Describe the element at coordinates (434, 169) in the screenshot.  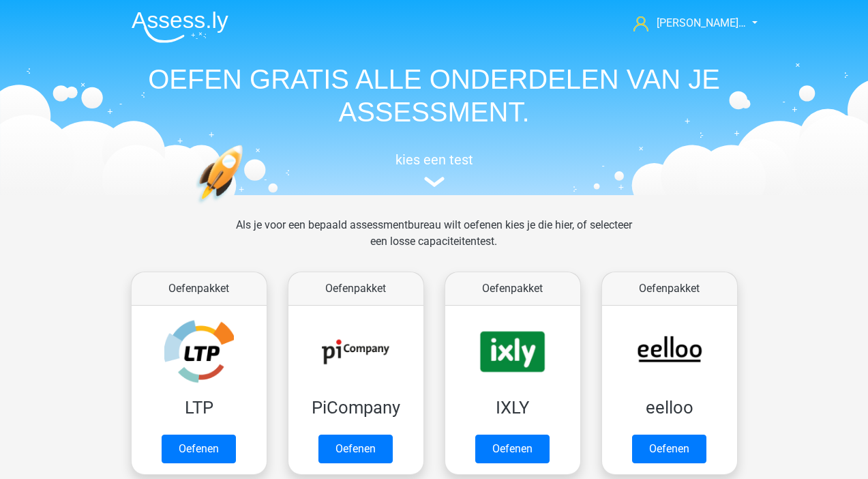
I see `a: kies een test` at that location.